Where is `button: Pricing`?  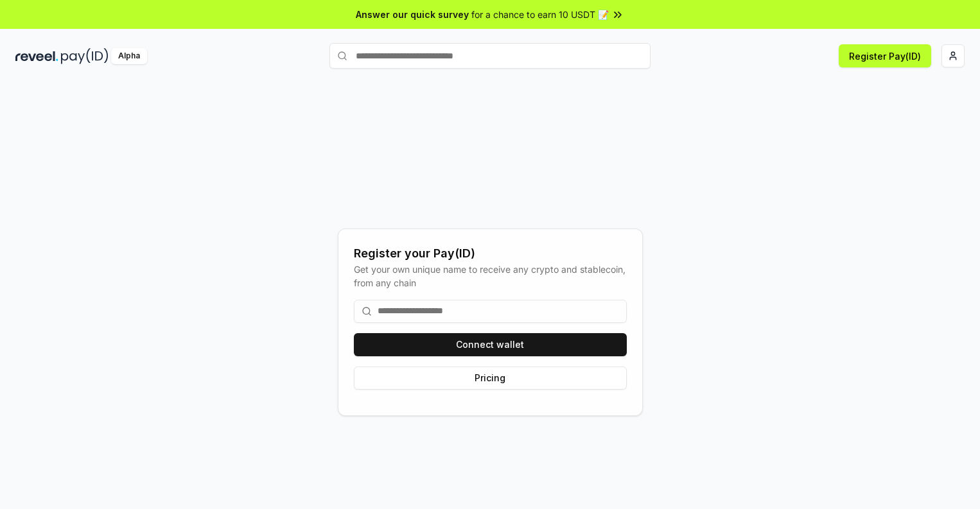
button: Pricing is located at coordinates (490, 378).